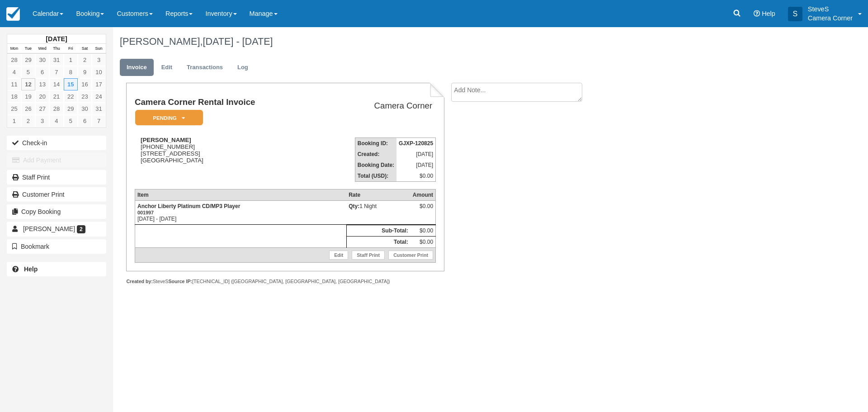 The image size is (868, 412). I want to click on th: Total:, so click(378, 242).